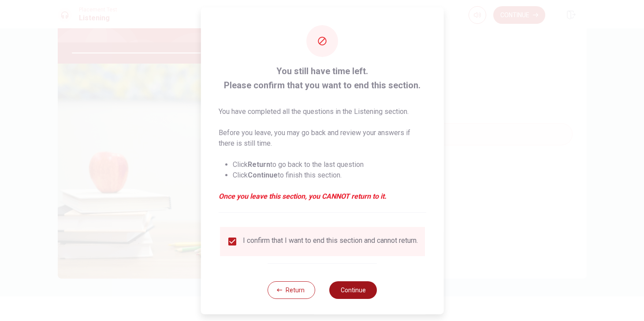 This screenshot has width=644, height=321. What do you see at coordinates (353, 290) in the screenshot?
I see `button: Continue` at bounding box center [353, 290].